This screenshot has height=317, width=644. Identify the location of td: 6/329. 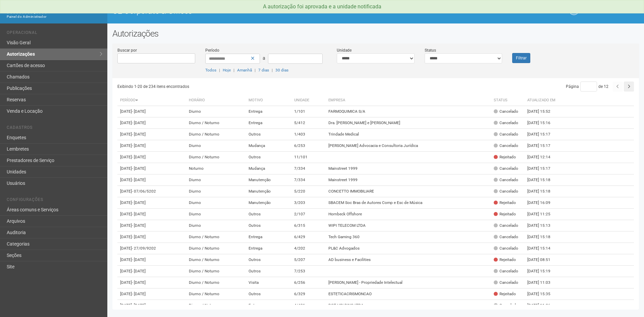
(309, 294).